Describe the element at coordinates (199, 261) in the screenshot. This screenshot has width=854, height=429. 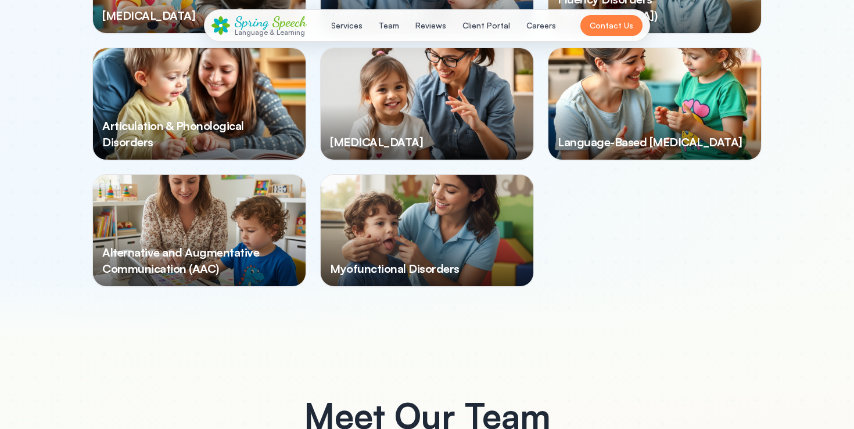
I see `h3: Alternative and Augmentative Communication (AAC)` at that location.